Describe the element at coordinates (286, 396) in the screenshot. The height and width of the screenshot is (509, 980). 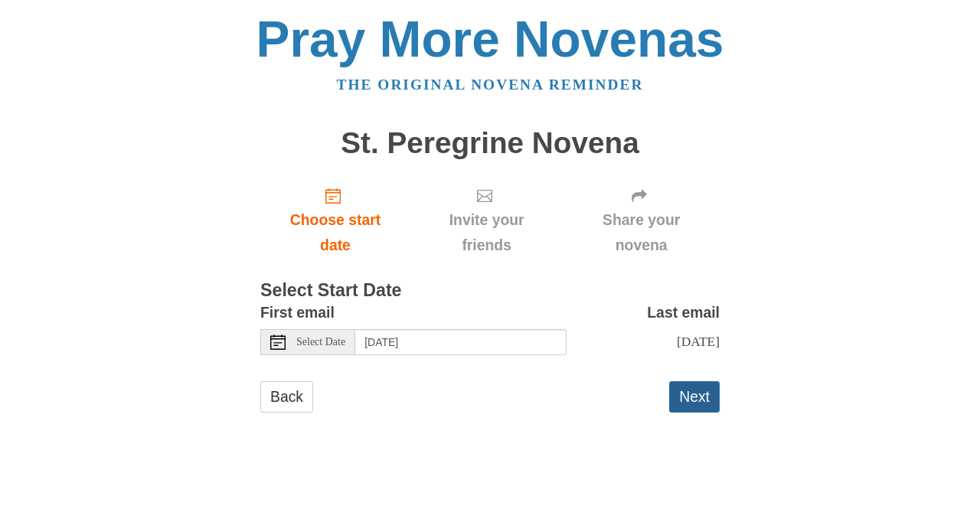
I see `a: Back` at that location.